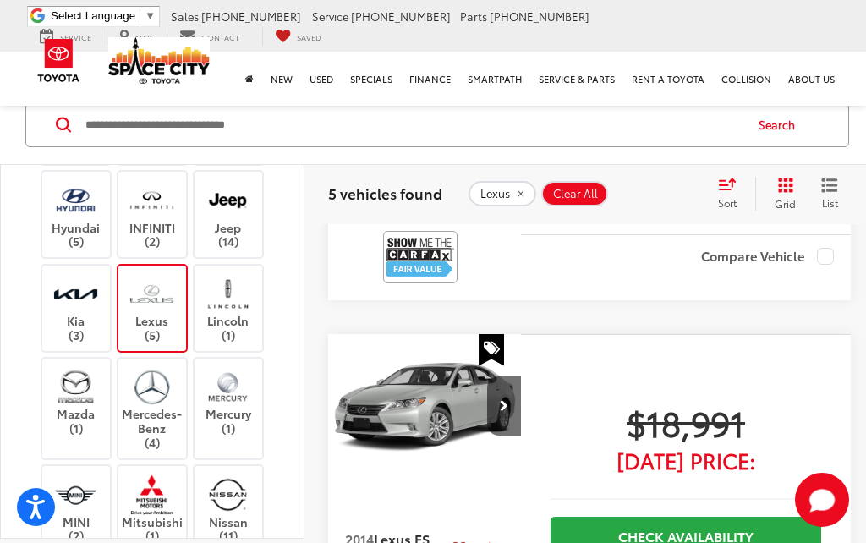  Describe the element at coordinates (425, 407) in the screenshot. I see `a: 2014 Lexus ES 350 4-DOOR SEDAN2014 Lexus ES 350 4-DOOR SEDAN2014 Lexus ES 350 4-DOOR SEDAN2014 Le...` at that location.